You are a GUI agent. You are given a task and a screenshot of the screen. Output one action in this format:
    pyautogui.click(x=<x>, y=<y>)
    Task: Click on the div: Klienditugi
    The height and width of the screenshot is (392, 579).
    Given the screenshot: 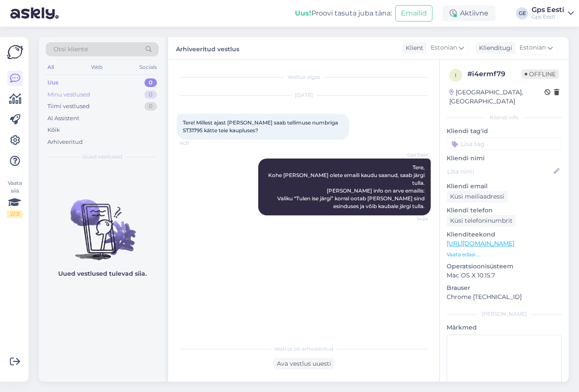 What is the action you would take?
    pyautogui.click(x=494, y=48)
    